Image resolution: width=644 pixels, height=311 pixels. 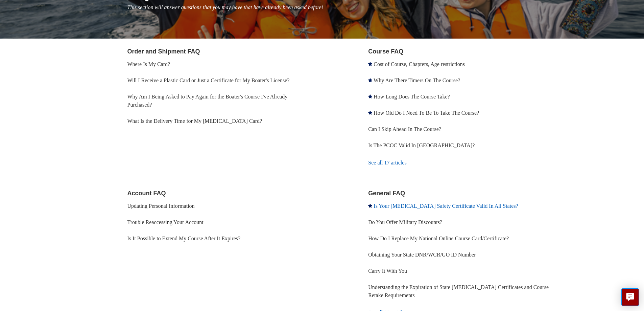 What do you see at coordinates (165, 222) in the screenshot?
I see `a: Trouble Reaccessing Your Account` at bounding box center [165, 222].